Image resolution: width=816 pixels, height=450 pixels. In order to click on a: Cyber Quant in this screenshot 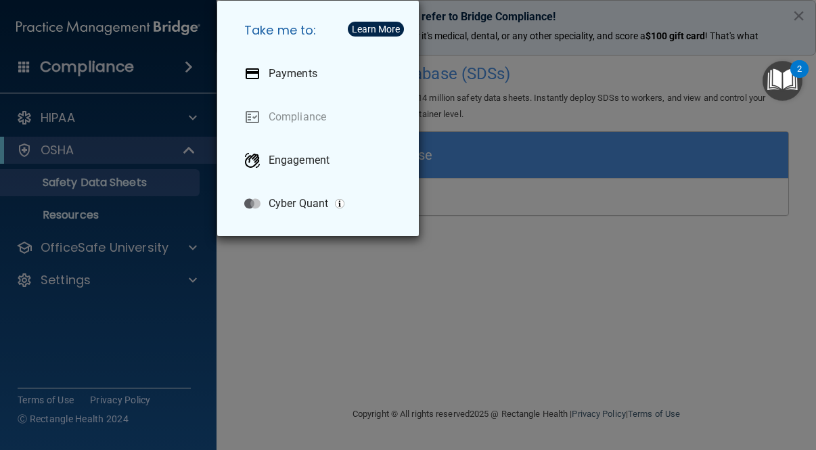, I will do `click(321, 204)`.